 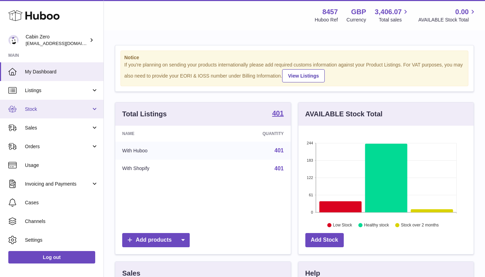 What do you see at coordinates (58, 109) in the screenshot?
I see `span: Stock` at bounding box center [58, 109].